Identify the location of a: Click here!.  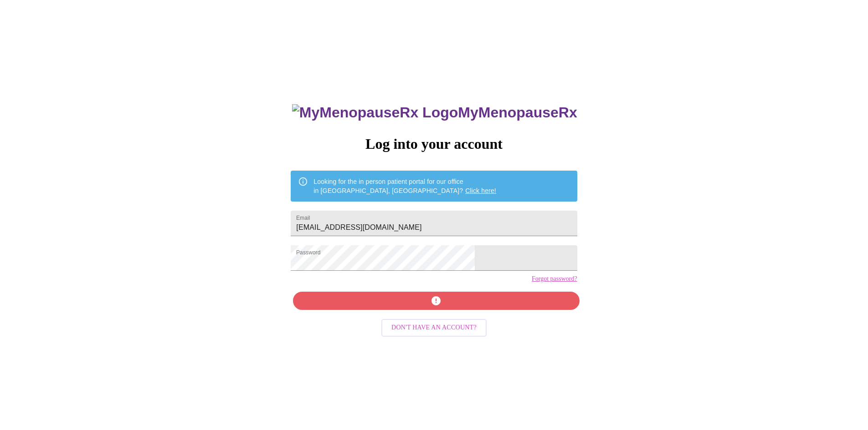
(481, 191).